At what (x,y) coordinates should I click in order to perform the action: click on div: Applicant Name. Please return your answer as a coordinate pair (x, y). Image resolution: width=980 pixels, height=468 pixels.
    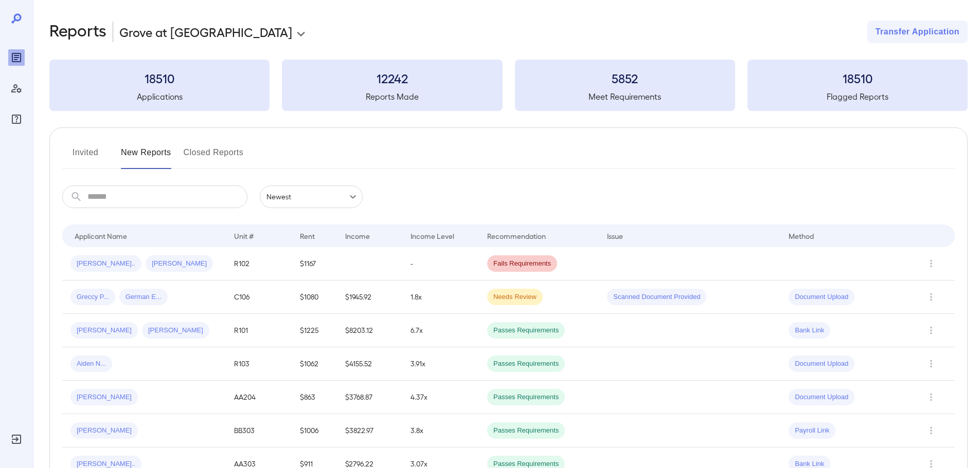
    Looking at the image, I should click on (101, 236).